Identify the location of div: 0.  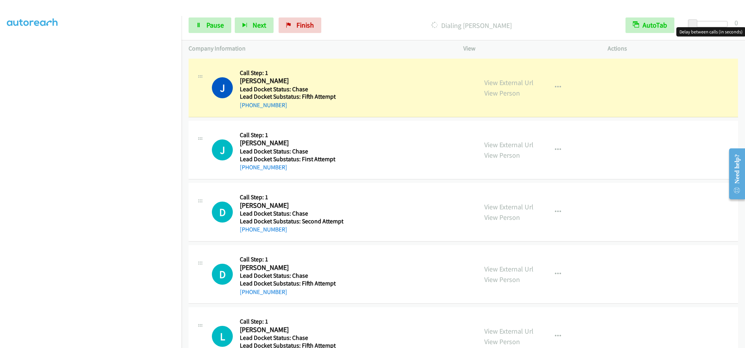
(736, 23).